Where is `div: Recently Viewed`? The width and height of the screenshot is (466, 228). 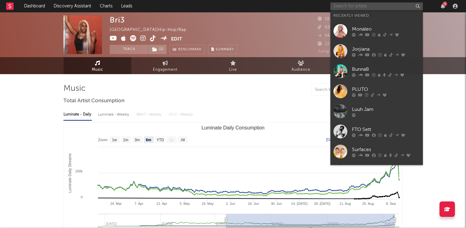
div: Recently Viewed is located at coordinates (377, 16).